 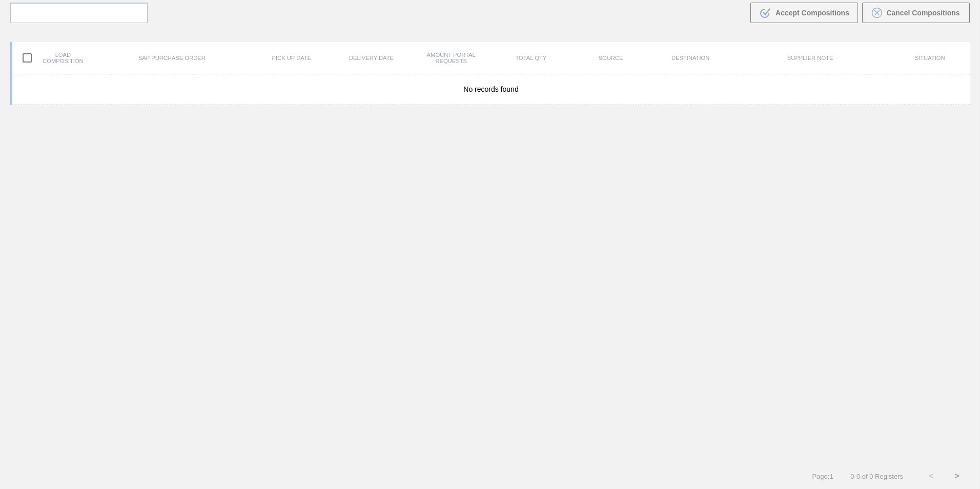 I want to click on div: Total Qty, so click(x=531, y=58).